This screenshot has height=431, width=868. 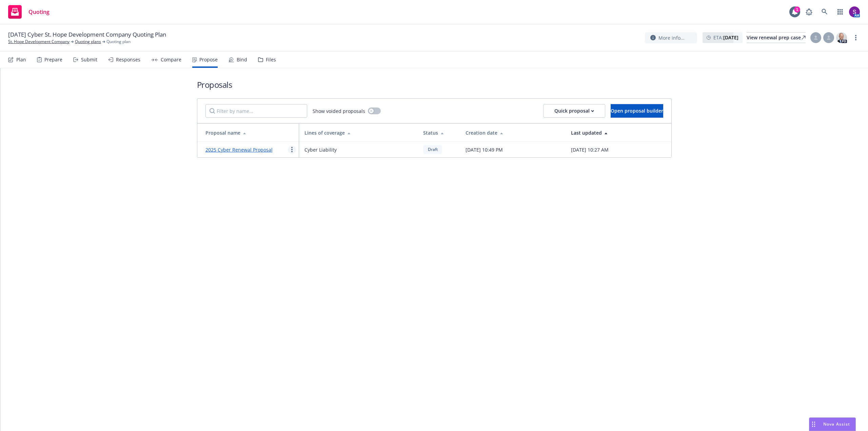 What do you see at coordinates (21, 60) in the screenshot?
I see `div: Plan` at bounding box center [21, 60].